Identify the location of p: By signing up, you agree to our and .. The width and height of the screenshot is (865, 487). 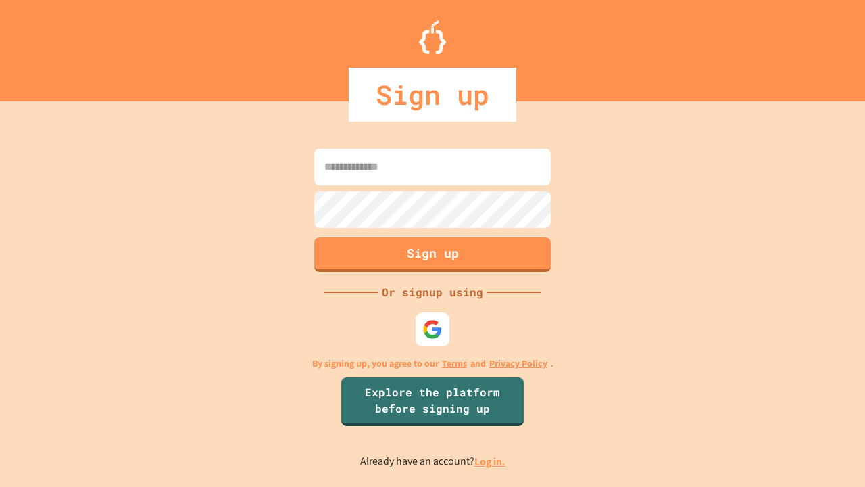
(433, 363).